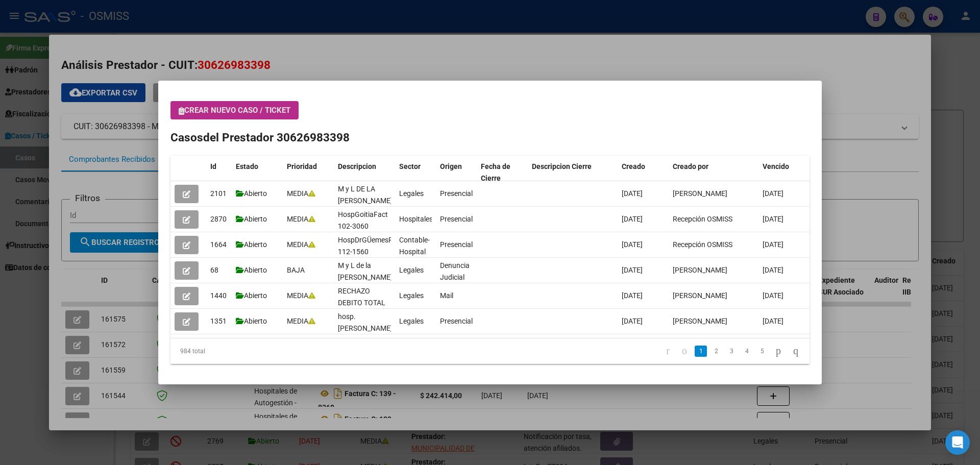 The image size is (980, 465). I want to click on span: Descripcion Cierre, so click(561, 166).